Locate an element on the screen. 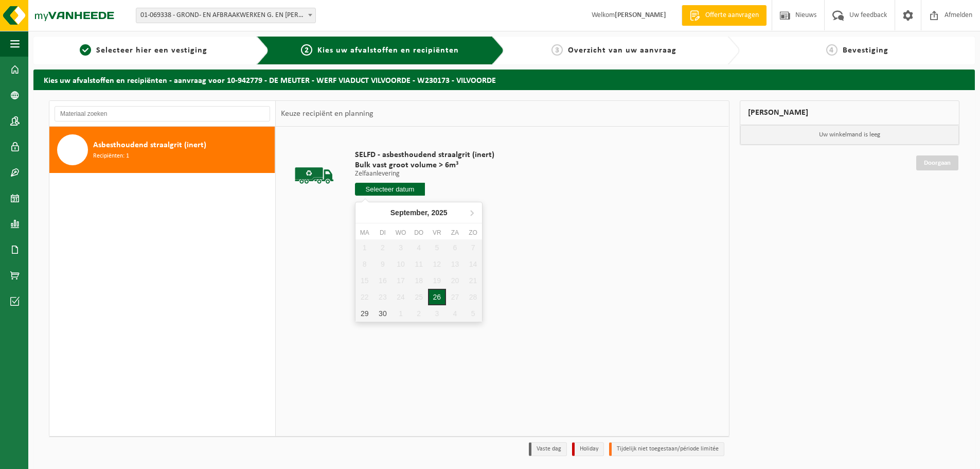 This screenshot has width=980, height=469. div: 26 is located at coordinates (437, 297).